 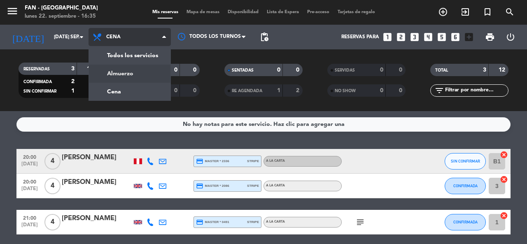 What do you see at coordinates (456, 37) in the screenshot?
I see `i: looks_6` at bounding box center [456, 37].